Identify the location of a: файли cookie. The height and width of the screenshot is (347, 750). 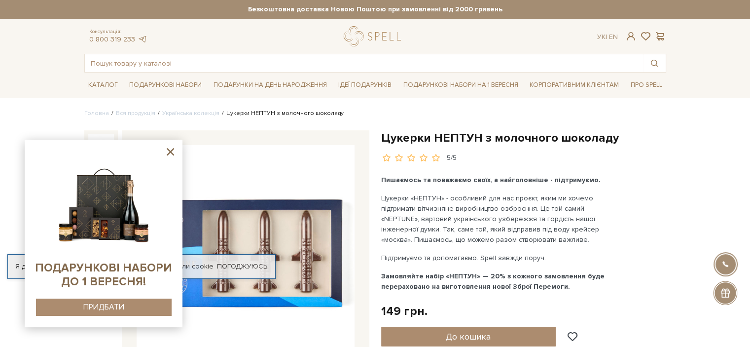
(191, 266).